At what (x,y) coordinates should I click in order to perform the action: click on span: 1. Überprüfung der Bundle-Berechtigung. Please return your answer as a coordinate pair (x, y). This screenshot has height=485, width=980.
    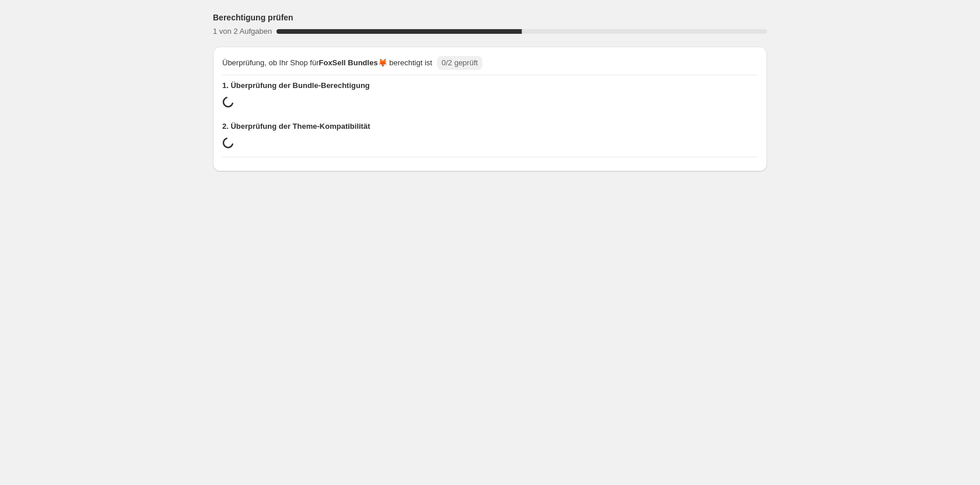
    Looking at the image, I should click on (490, 86).